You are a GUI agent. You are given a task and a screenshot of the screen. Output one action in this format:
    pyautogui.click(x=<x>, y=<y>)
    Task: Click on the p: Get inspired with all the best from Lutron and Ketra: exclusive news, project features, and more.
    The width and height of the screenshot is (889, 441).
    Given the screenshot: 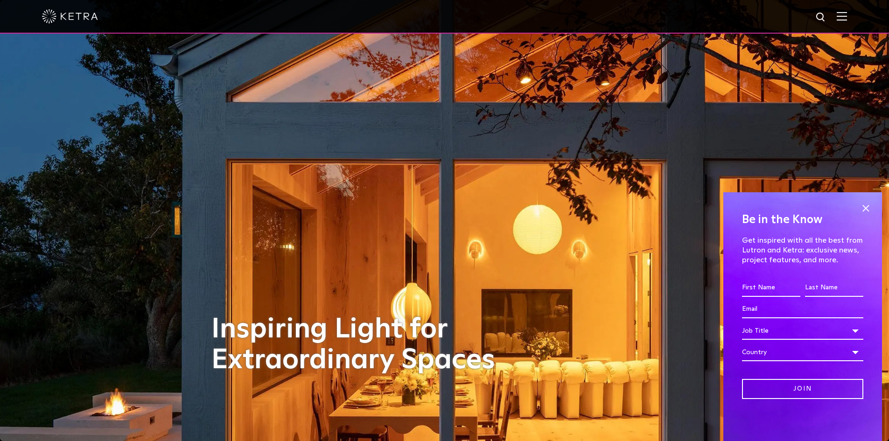 What is the action you would take?
    pyautogui.click(x=802, y=250)
    